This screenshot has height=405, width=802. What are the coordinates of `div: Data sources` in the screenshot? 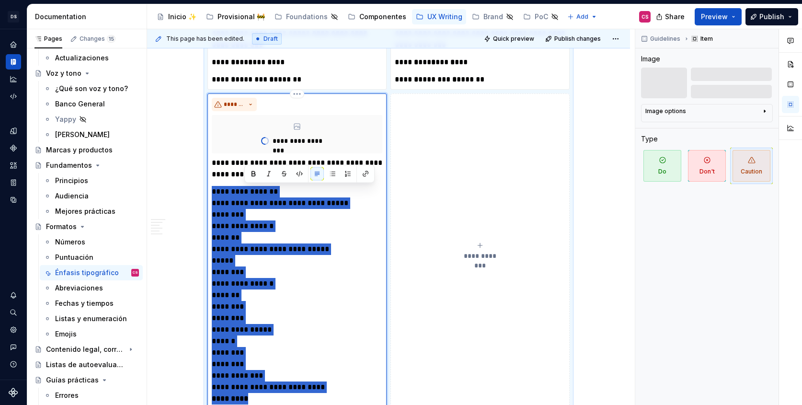 It's located at (13, 200).